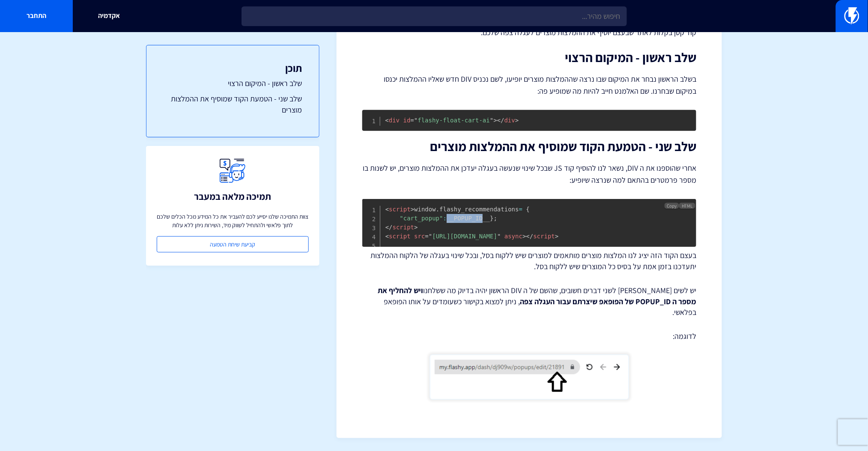 Image resolution: width=868 pixels, height=451 pixels. Describe the element at coordinates (529, 85) in the screenshot. I see `p: בשלב הראשון נבחר את המיקום שבו נרצה שההמלצות מוצרים יופיעו, לשם נכניס DIV חדש שאליו ההמלצות יכנסו...` at that location.